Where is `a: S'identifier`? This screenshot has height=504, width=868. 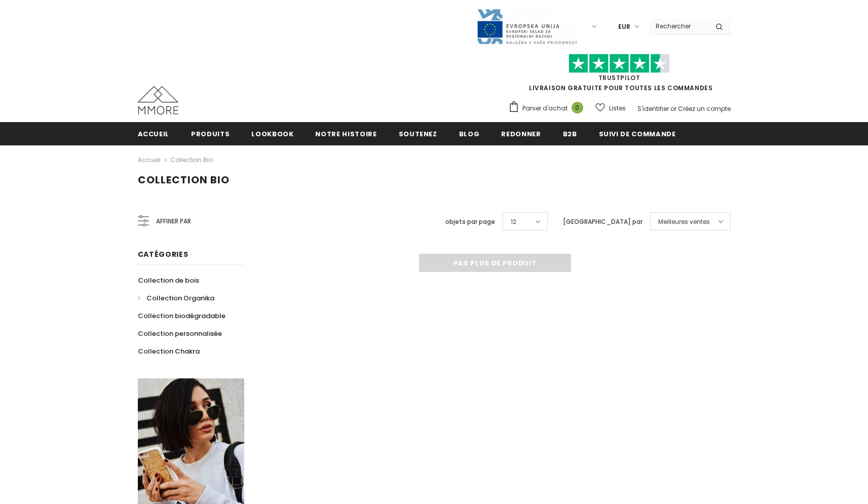
a: S'identifier is located at coordinates (653, 109).